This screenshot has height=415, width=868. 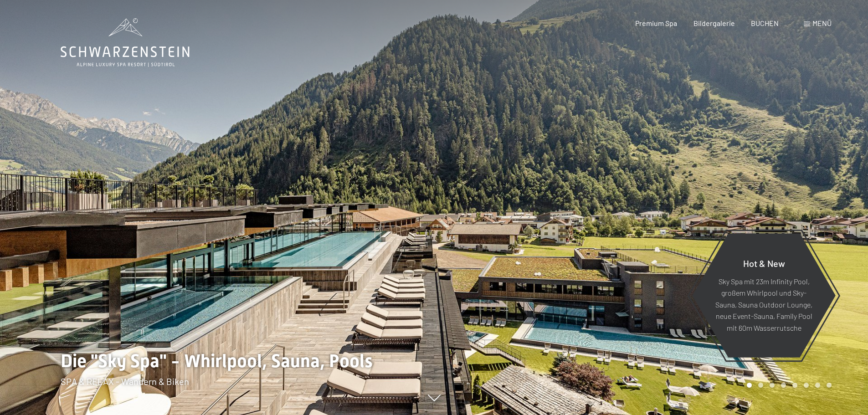 I want to click on div: Carousel Pagination, so click(x=788, y=385).